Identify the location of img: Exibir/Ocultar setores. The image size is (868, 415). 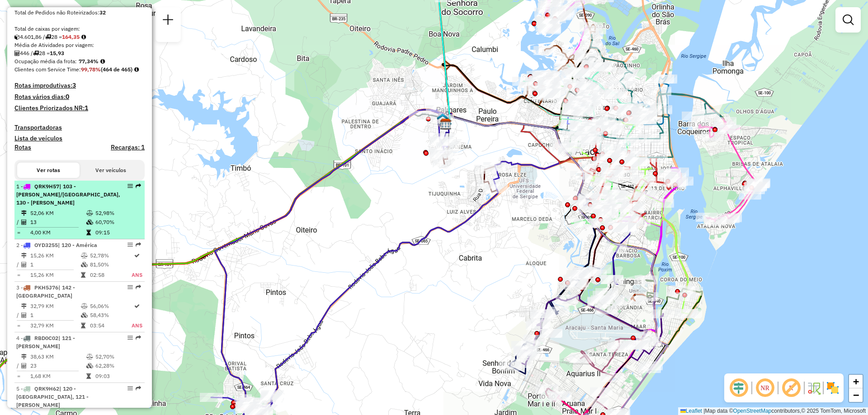
(833, 388).